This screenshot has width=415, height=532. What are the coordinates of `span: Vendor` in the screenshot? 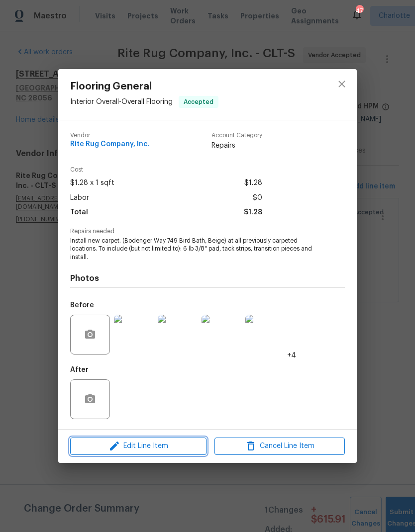 It's located at (110, 135).